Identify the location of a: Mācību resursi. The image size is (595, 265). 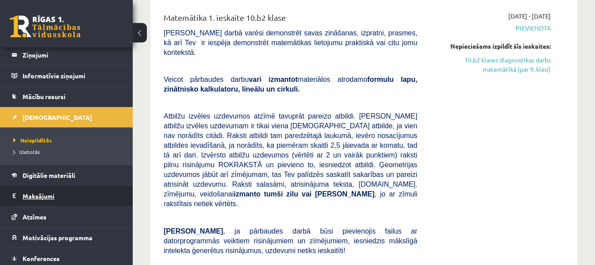
(66, 96).